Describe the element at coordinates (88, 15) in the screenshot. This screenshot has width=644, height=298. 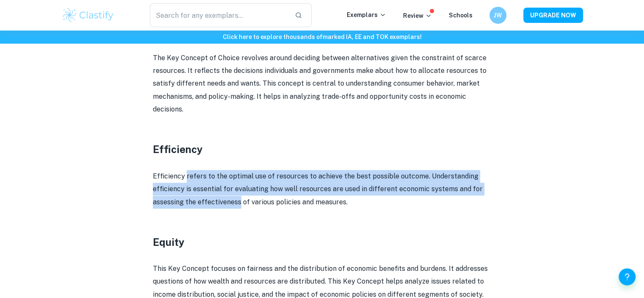
I see `img: Clastify logo` at that location.